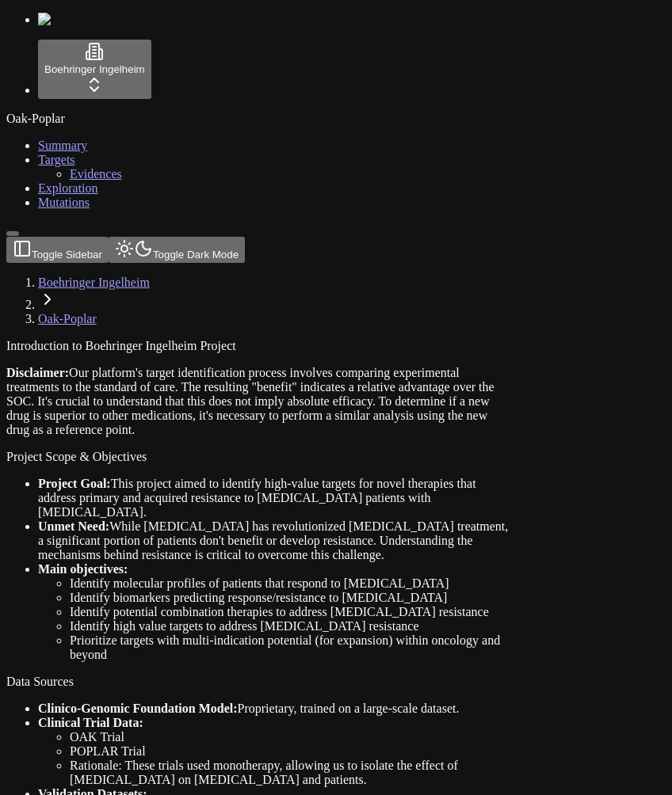 The width and height of the screenshot is (672, 795). Describe the element at coordinates (260, 301) in the screenshot. I see `nav: breadcrumb` at that location.